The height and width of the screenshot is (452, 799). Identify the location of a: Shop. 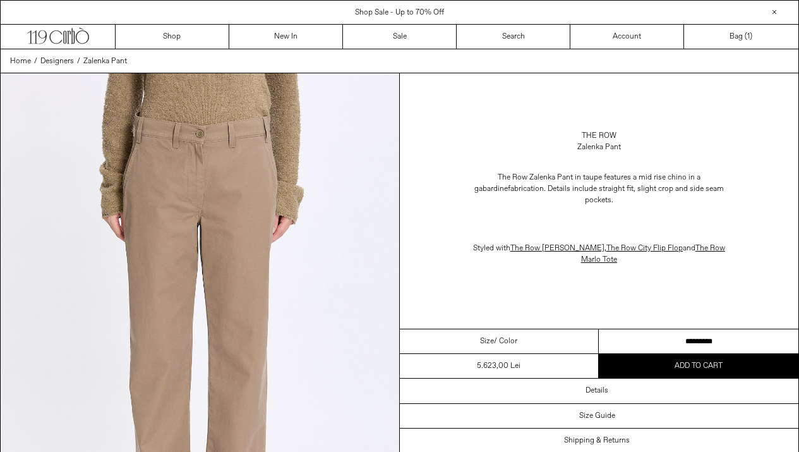
(172, 37).